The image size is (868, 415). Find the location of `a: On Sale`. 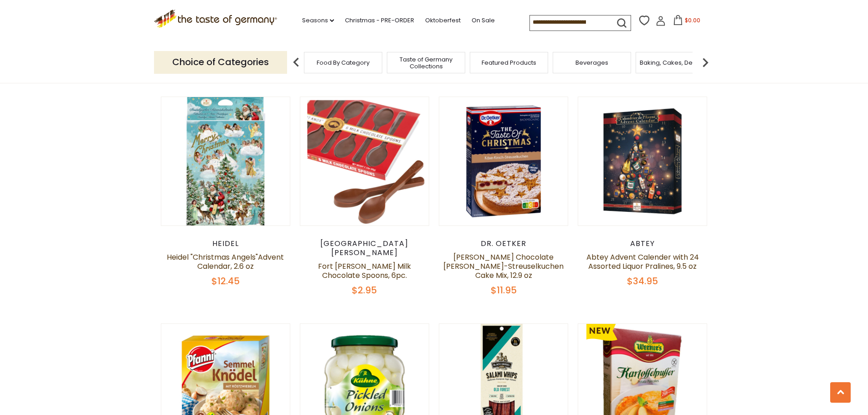

a: On Sale is located at coordinates (483, 21).